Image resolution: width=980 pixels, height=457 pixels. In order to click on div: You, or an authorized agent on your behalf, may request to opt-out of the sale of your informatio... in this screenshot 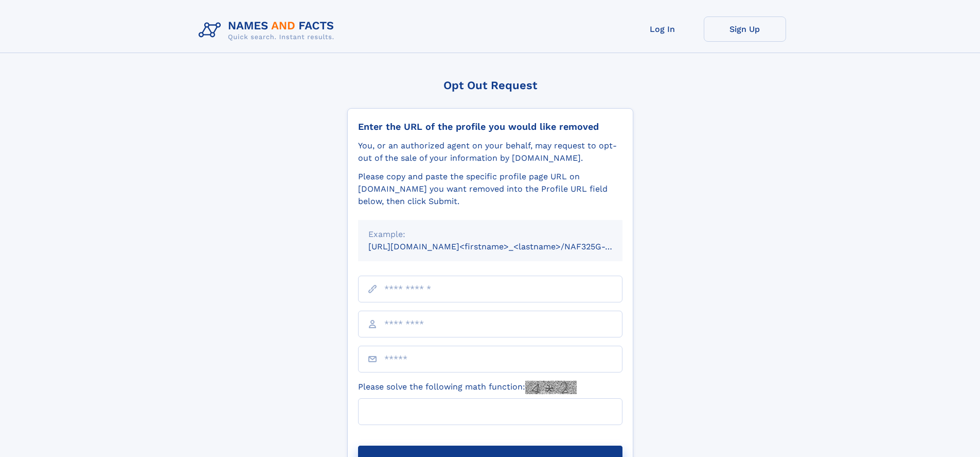, I will do `click(490, 152)`.